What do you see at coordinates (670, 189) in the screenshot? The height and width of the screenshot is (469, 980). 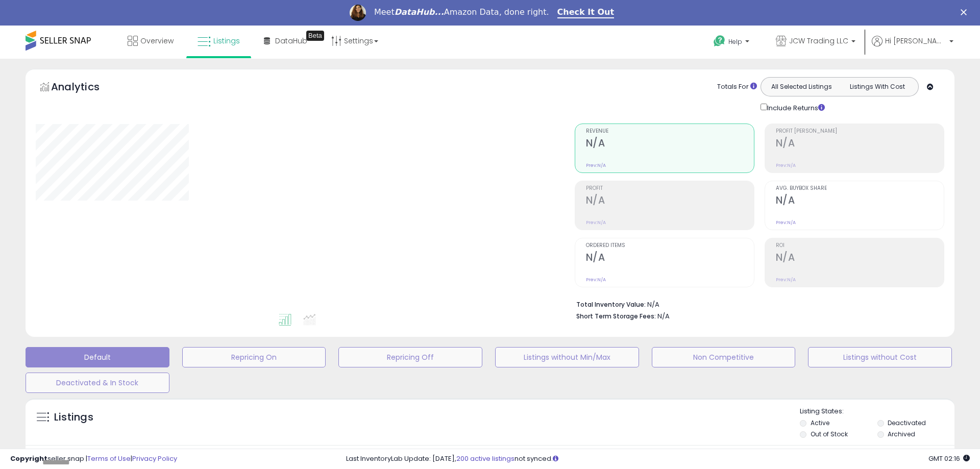 I see `span: Profit` at bounding box center [670, 189].